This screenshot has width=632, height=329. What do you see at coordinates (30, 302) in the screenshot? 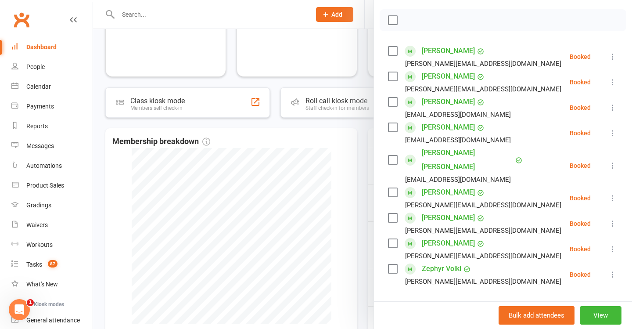
I see `span: 1` at bounding box center [30, 302].